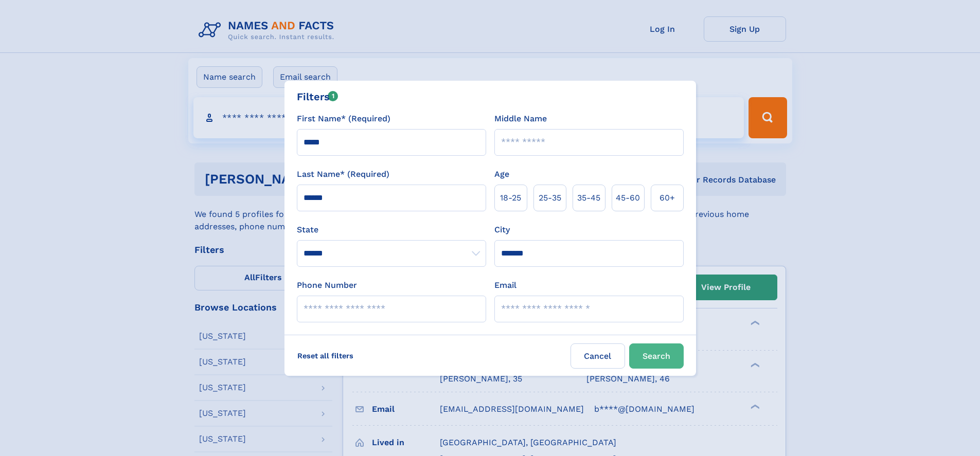 Image resolution: width=980 pixels, height=456 pixels. What do you see at coordinates (588, 198) in the screenshot?
I see `span: 35‑45` at bounding box center [588, 198].